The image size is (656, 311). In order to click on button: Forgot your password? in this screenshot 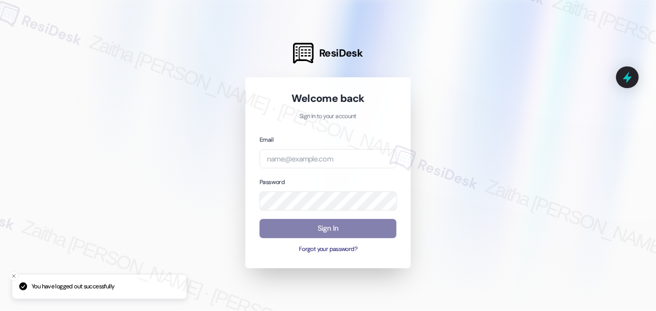, I will do `click(328, 250)`.